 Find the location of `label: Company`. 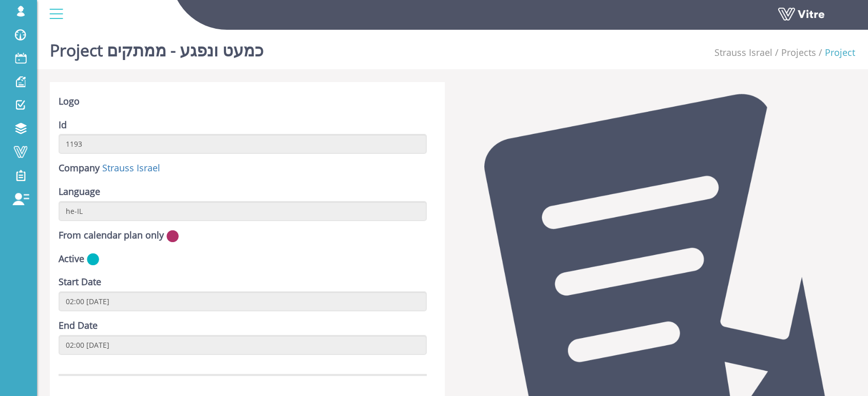

label: Company is located at coordinates (79, 168).